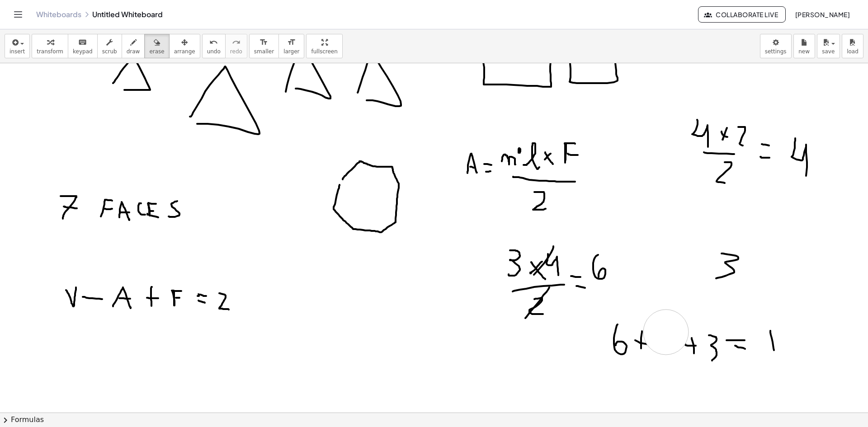 This screenshot has height=427, width=868. Describe the element at coordinates (324, 46) in the screenshot. I see `button: fullscreen` at that location.